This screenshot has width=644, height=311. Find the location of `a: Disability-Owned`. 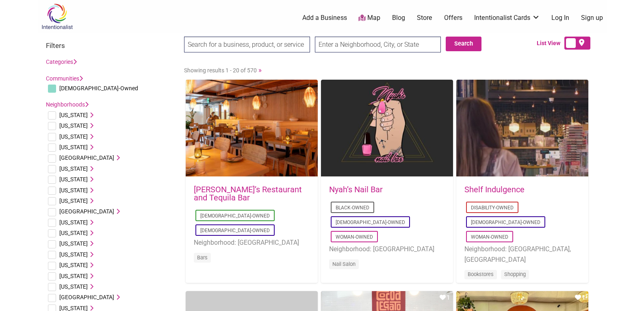

a: Disability-Owned is located at coordinates (492, 208).